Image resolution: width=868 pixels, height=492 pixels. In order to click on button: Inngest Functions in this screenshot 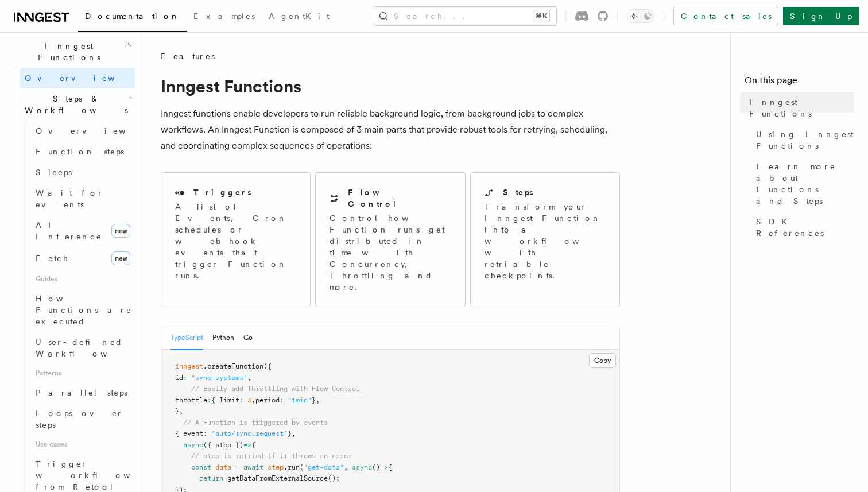, I will do `click(72, 51)`.